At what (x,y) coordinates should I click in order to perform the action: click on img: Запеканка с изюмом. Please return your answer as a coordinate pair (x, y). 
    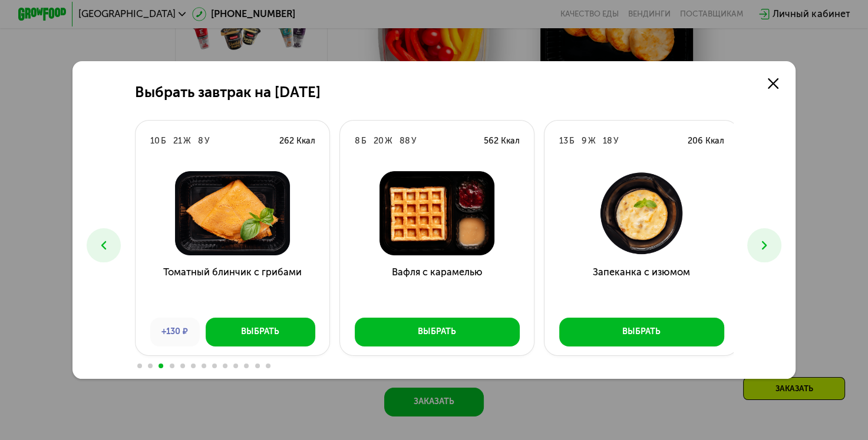
    Looking at the image, I should click on (641, 213).